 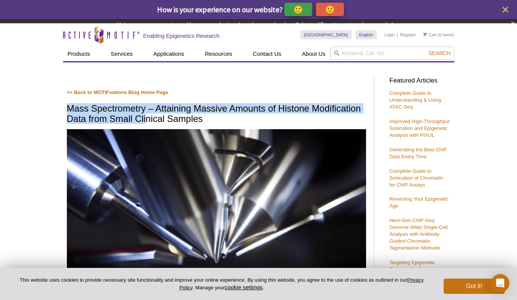 What do you see at coordinates (182, 36) in the screenshot?
I see `h2: Enabling Epigenetics Research` at bounding box center [182, 36].